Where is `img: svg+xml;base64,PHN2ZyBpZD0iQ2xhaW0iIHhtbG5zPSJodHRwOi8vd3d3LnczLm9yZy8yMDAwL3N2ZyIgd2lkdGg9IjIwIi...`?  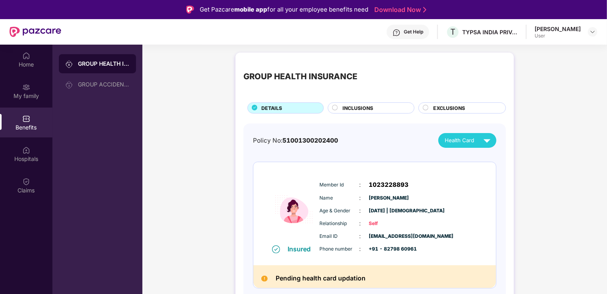 img: svg+xml;base64,PHN2ZyBpZD0iQ2xhaW0iIHhtbG5zPSJodHRwOi8vd3d3LnczLm9yZy8yMDAwL3N2ZyIgd2lkdGg9IjIwIi... is located at coordinates (26, 182).